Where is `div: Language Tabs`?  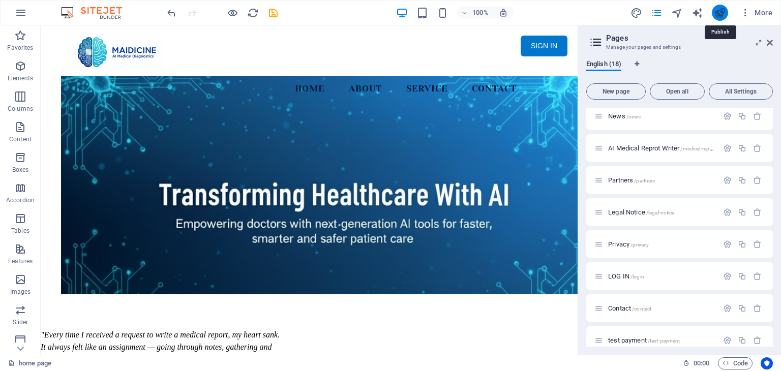
div: Language Tabs is located at coordinates (679, 70).